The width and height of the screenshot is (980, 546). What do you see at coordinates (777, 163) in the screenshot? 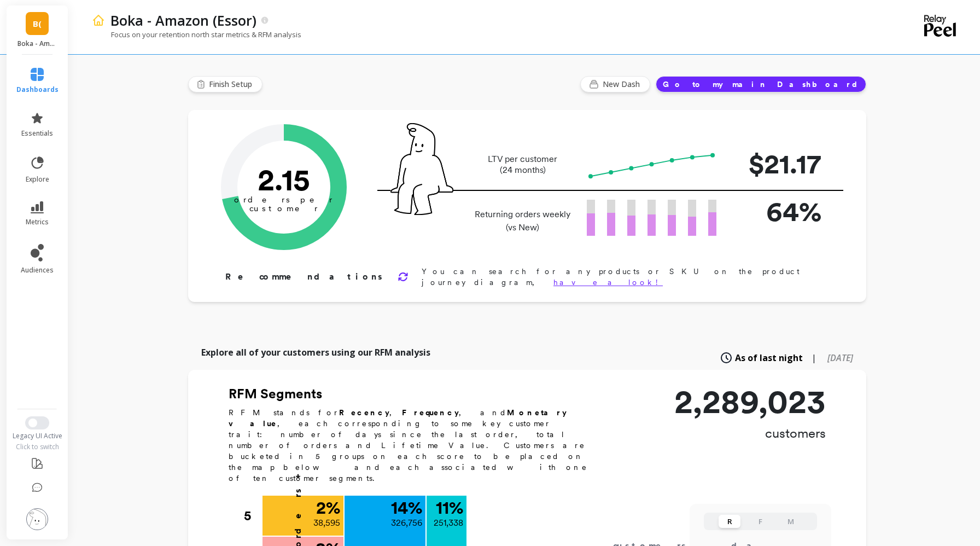
I see `p: $21.17` at bounding box center [777, 163].